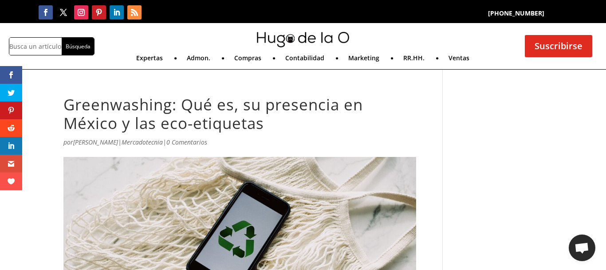  I want to click on a: Expertas, so click(149, 60).